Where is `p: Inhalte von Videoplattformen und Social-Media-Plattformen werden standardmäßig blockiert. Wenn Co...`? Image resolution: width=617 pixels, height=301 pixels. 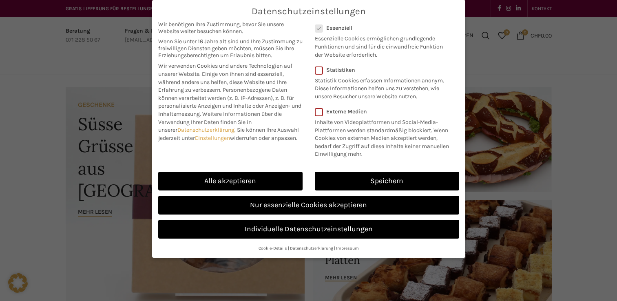
p: Inhalte von Videoplattformen und Social-Media-Plattformen werden standardmäßig blockiert. Wenn Co... is located at coordinates (384, 137).